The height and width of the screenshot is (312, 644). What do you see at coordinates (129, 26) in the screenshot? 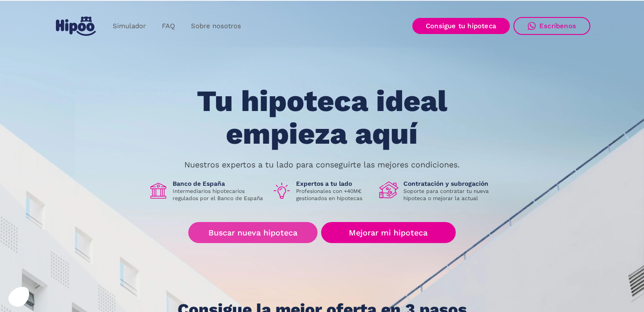
I see `a: Simulador` at bounding box center [129, 26].